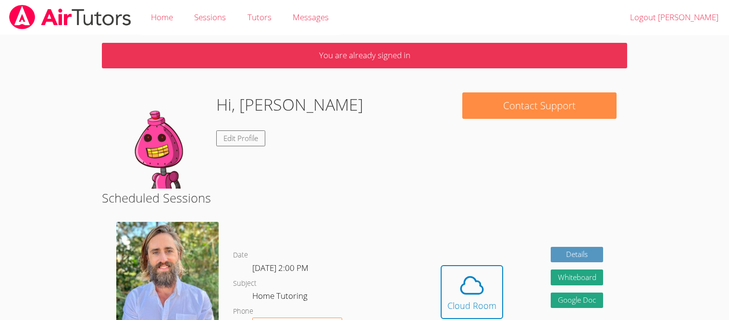  I want to click on button: Cloud Room, so click(472, 292).